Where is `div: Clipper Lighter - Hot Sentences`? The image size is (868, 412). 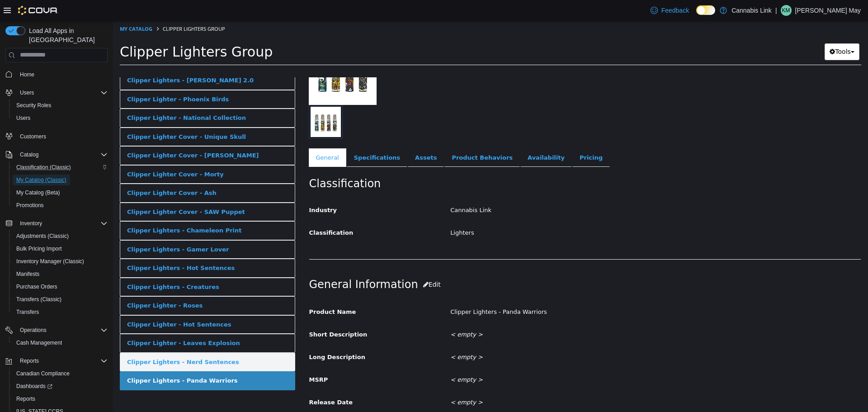 div: Clipper Lighter - Hot Sentences is located at coordinates (66, 304).